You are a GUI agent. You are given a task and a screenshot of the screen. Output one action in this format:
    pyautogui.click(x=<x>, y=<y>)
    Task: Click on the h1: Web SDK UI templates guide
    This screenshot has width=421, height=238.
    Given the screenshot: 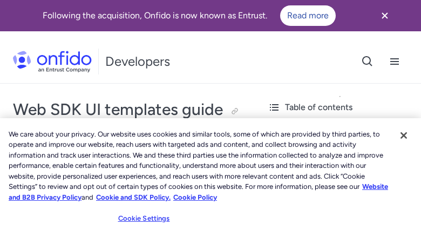 What is the action you would take?
    pyautogui.click(x=130, y=110)
    